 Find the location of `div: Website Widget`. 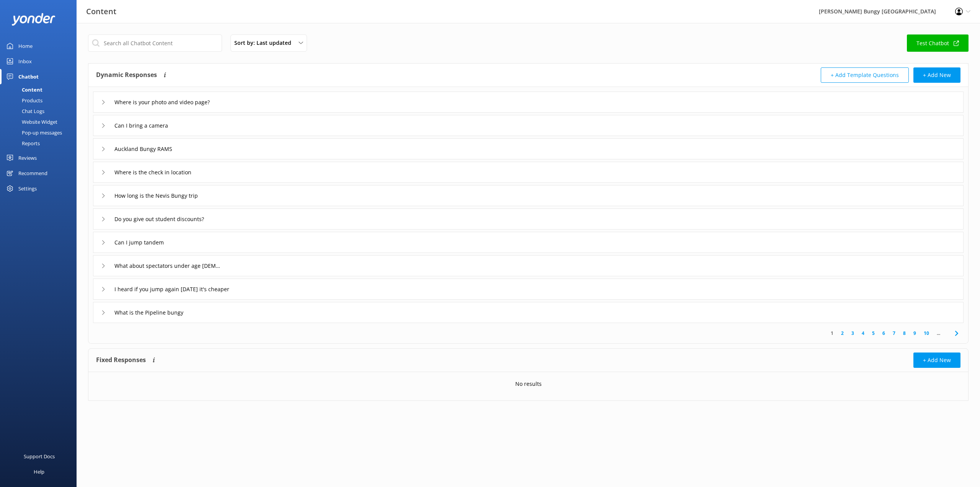

div: Website Widget is located at coordinates (31, 122).